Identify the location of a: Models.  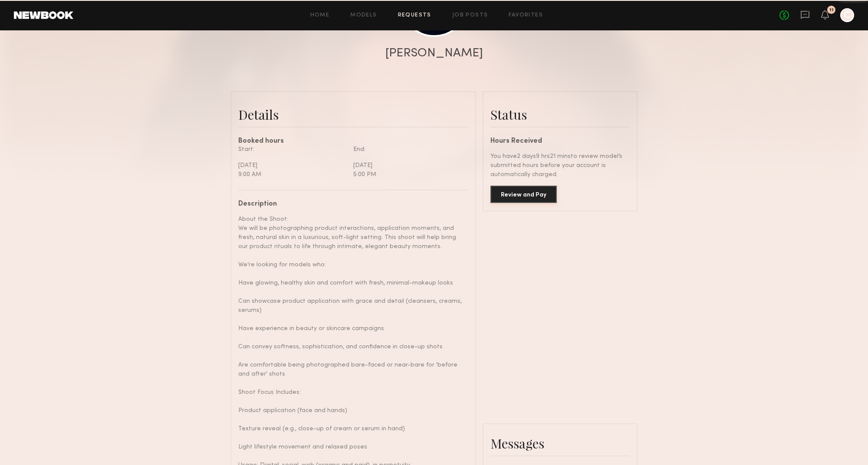
(363, 15).